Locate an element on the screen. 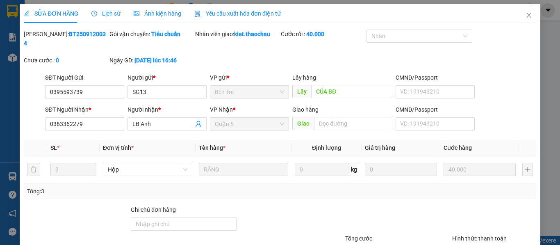 This screenshot has width=560, height=245. span: SỬA ĐƠN HÀNG is located at coordinates (51, 14).